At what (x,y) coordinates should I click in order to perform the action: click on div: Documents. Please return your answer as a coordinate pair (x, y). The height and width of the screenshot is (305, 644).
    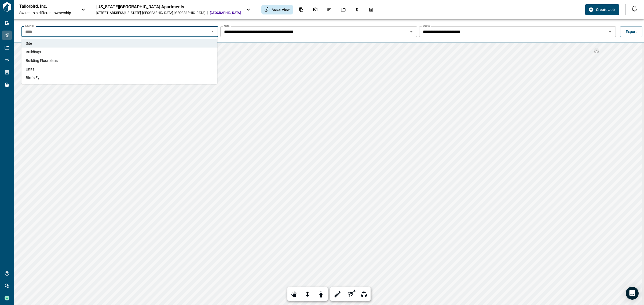
    Looking at the image, I should click on (302, 10).